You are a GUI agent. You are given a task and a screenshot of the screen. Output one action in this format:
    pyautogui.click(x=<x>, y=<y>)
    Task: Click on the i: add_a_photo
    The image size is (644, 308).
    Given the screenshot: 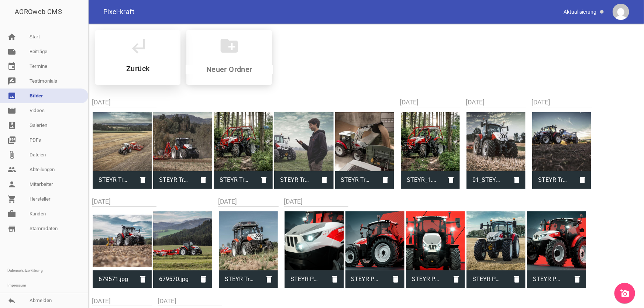 What is the action you would take?
    pyautogui.click(x=625, y=293)
    